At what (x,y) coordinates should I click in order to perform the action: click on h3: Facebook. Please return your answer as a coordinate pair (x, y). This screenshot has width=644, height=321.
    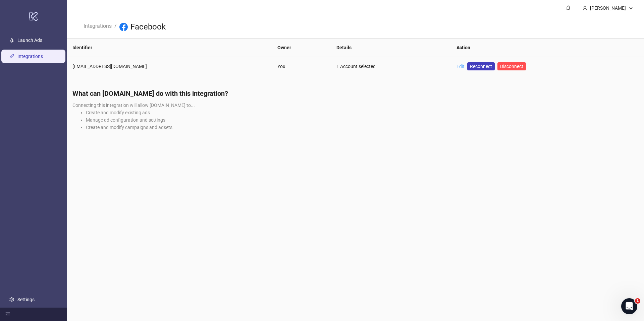
    Looking at the image, I should click on (148, 27).